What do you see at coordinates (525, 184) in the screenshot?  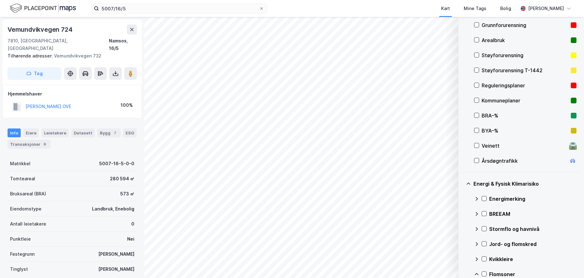 I see `div: Energi & Fysisk Klimarisiko` at bounding box center [525, 184].